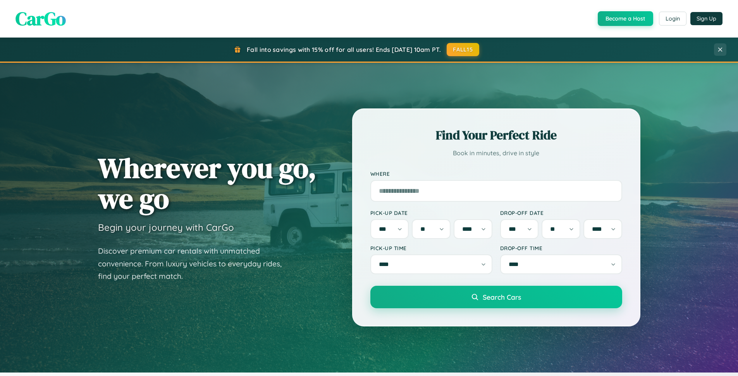 This screenshot has height=376, width=738. I want to click on button: Become a Host, so click(625, 19).